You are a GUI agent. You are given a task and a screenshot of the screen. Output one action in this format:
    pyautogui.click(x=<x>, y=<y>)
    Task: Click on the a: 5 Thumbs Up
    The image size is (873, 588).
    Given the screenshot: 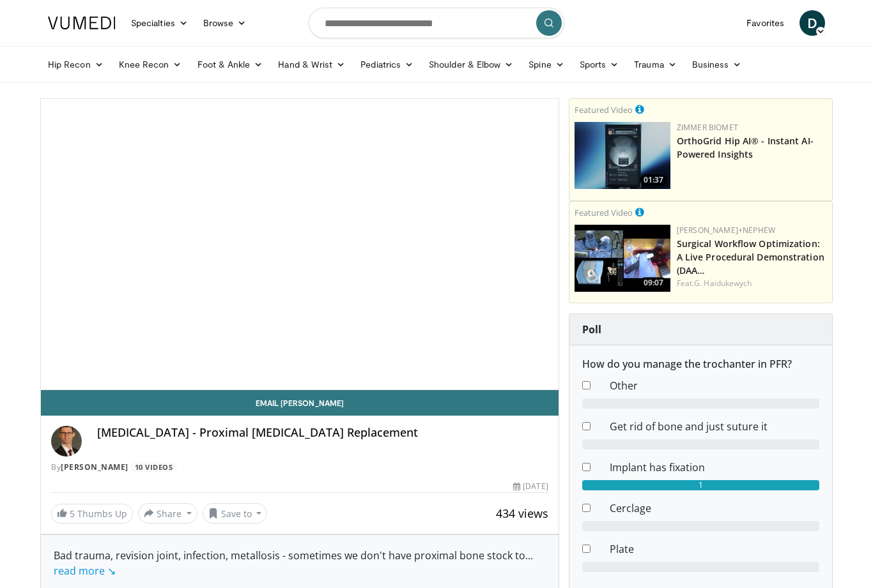 What is the action you would take?
    pyautogui.click(x=92, y=513)
    